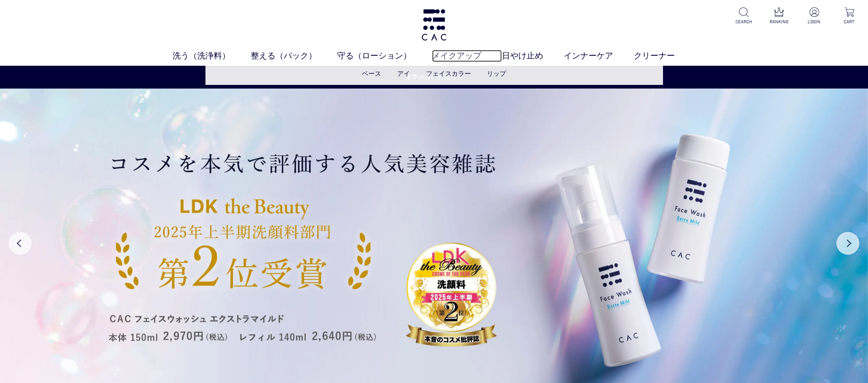 The height and width of the screenshot is (383, 868). What do you see at coordinates (384, 56) in the screenshot?
I see `a: 守る（ローション）` at bounding box center [384, 56].